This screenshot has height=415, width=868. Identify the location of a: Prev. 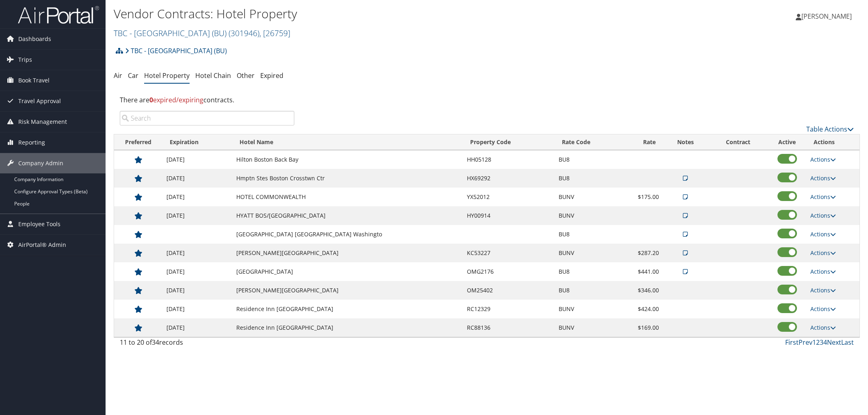
(806, 342).